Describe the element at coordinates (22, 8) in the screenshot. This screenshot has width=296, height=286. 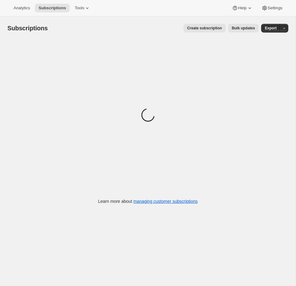
I see `span: Analytics` at that location.